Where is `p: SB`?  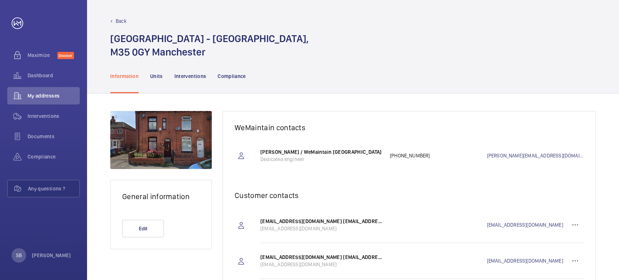 p: SB is located at coordinates (19, 255).